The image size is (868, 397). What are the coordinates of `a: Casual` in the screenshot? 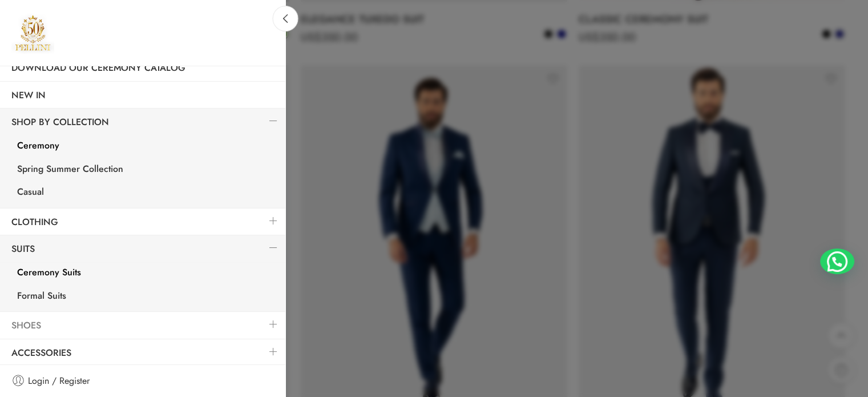 It's located at (145, 193).